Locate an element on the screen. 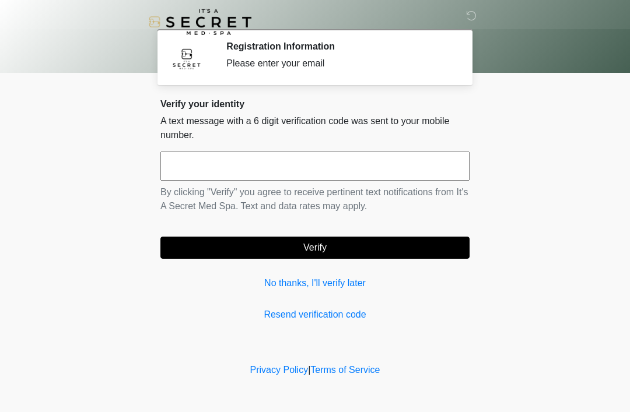 The width and height of the screenshot is (630, 412). h2: Verify your identity is located at coordinates (315, 104).